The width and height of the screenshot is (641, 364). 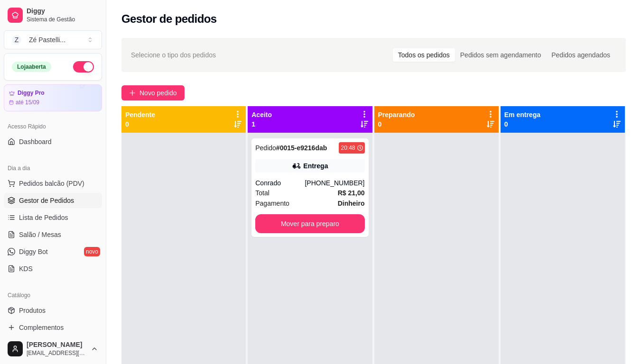 I want to click on article: Diggy Pro, so click(x=31, y=93).